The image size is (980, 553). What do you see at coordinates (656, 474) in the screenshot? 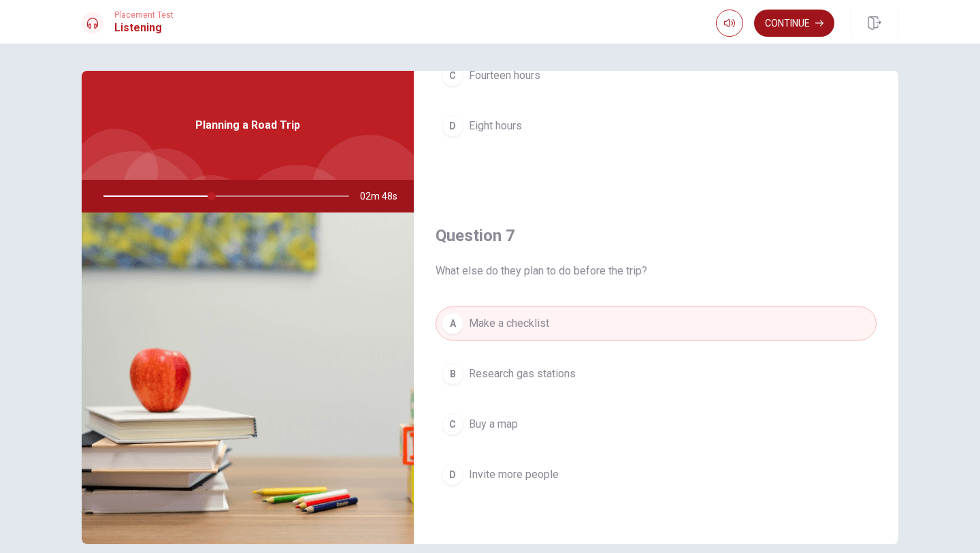
I see `button: DInvite more people` at bounding box center [656, 474].